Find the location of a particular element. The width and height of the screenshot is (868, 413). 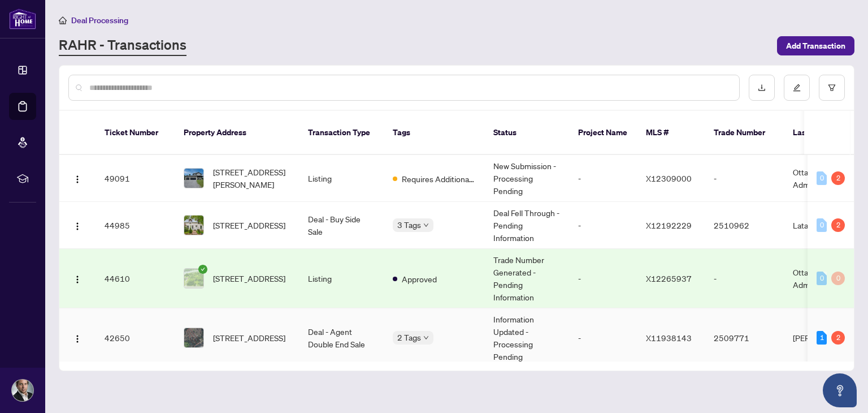

td: 42650 is located at coordinates (135, 338).